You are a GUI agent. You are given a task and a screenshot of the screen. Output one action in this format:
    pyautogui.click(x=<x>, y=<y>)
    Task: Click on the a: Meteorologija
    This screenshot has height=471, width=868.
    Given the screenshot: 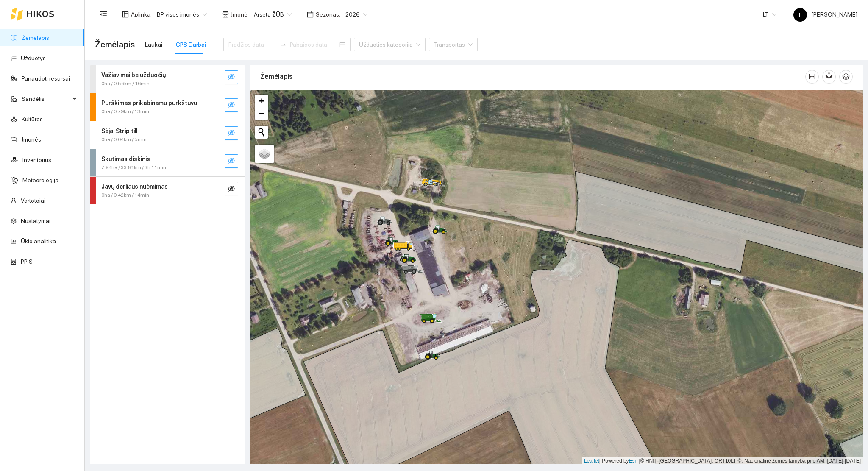 What is the action you would take?
    pyautogui.click(x=40, y=180)
    